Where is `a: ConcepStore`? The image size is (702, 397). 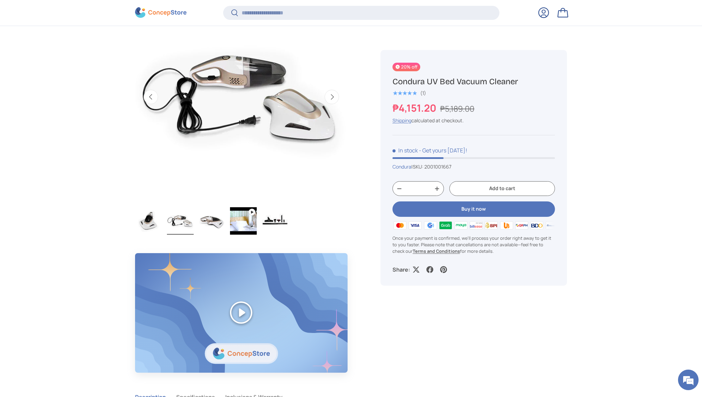
a: ConcepStore is located at coordinates (161, 13).